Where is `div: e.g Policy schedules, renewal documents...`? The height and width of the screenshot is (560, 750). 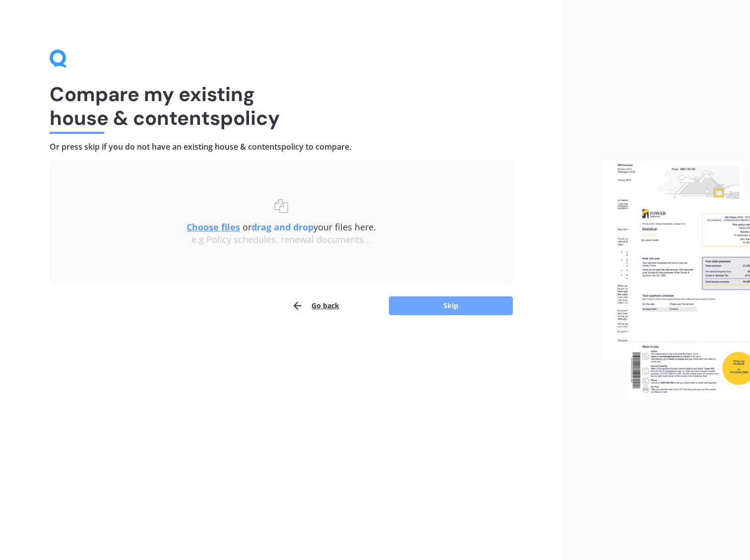 div: e.g Policy schedules, renewal documents... is located at coordinates (282, 240).